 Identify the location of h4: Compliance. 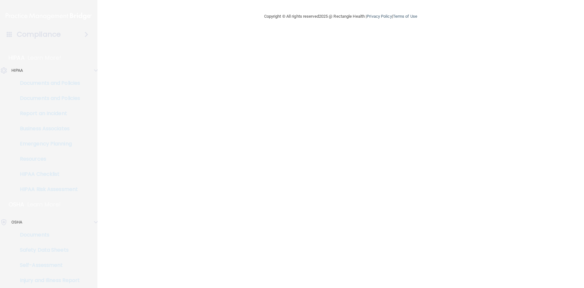
(39, 34).